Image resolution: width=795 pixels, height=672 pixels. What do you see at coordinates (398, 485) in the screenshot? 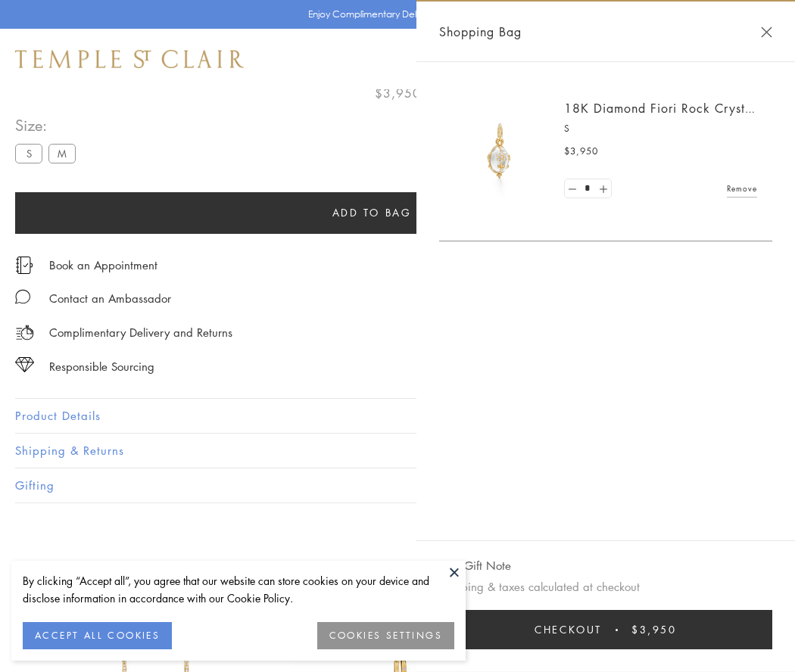
I see `button: Gifting` at bounding box center [398, 485].